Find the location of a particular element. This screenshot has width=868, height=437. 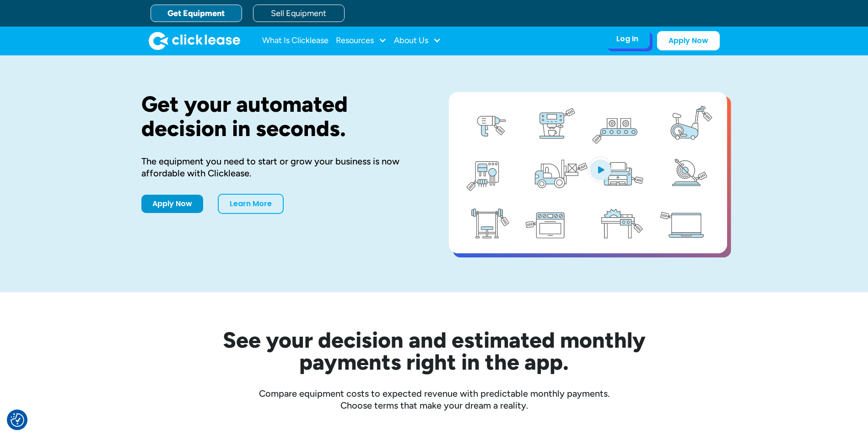

div: Resources is located at coordinates (361, 41).